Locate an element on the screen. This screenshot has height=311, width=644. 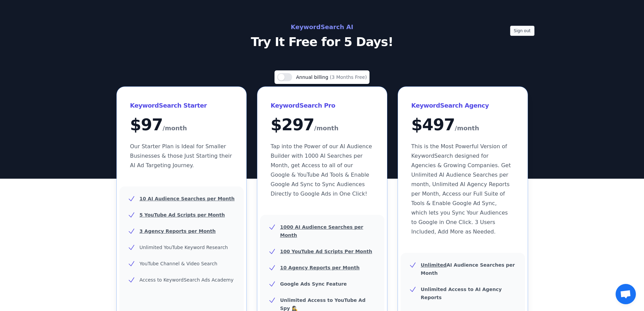
span: Tap into the Power of our AI Audience Builder with 1000 AI Searches per Month, get Access to all ... is located at coordinates (322, 170).